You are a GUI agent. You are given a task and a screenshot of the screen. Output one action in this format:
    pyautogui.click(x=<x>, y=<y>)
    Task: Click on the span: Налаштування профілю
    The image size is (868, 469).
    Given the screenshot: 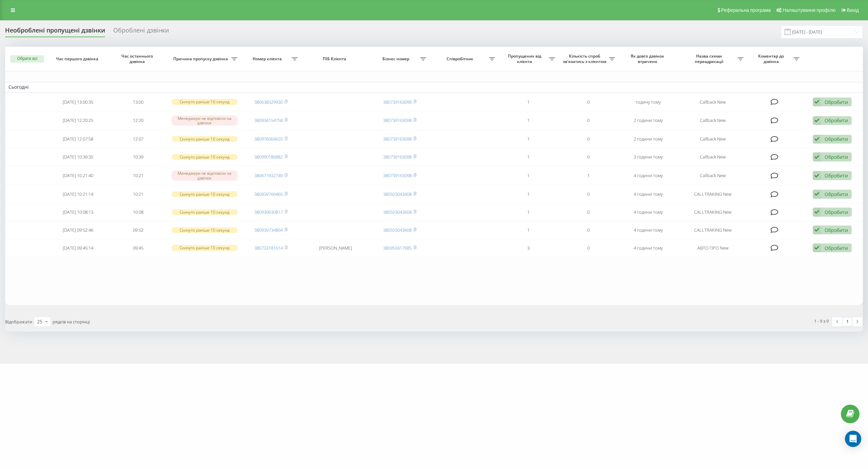 What is the action you would take?
    pyautogui.click(x=809, y=10)
    